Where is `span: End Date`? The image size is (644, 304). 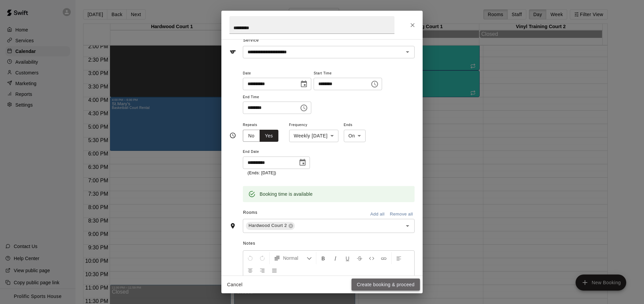
span: End Date is located at coordinates (276, 152).